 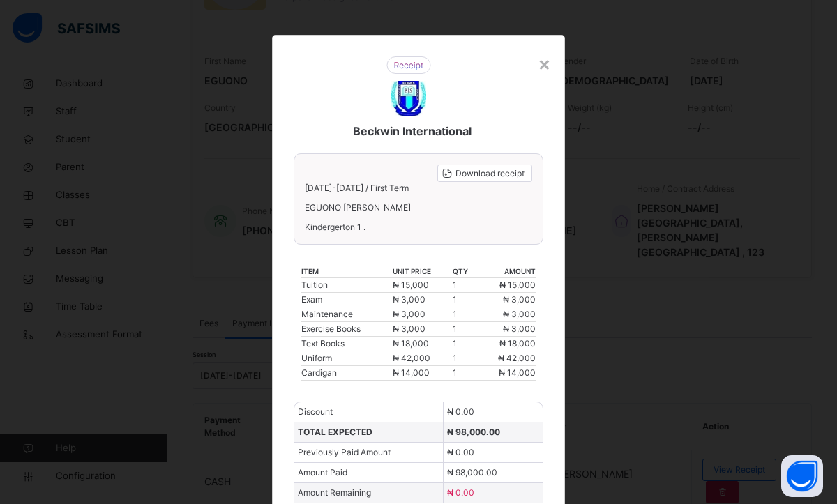 What do you see at coordinates (802, 476) in the screenshot?
I see `button: Open asap` at bounding box center [802, 476].